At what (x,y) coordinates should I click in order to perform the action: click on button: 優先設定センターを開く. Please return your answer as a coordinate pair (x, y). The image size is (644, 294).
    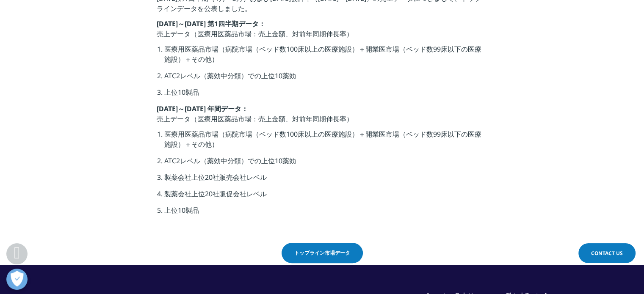
    Looking at the image, I should click on (17, 279).